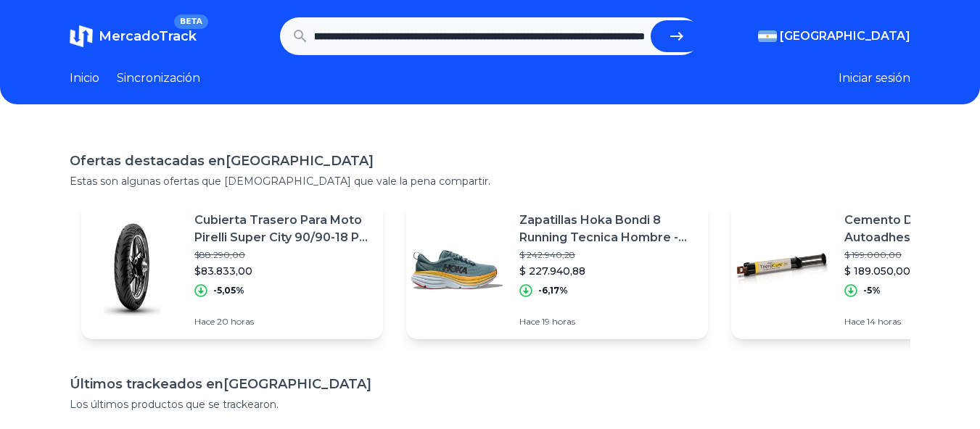 This screenshot has width=980, height=429. I want to click on a: Sincronización, so click(158, 78).